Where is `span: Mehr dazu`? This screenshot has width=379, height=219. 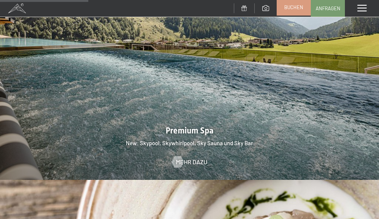
span: Mehr dazu is located at coordinates (192, 162).